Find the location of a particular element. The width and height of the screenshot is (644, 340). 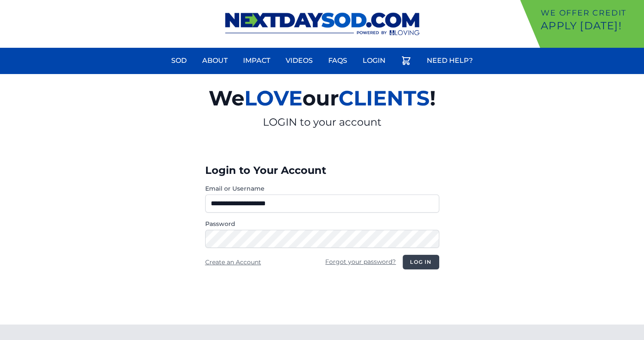

a: About is located at coordinates (215, 61).